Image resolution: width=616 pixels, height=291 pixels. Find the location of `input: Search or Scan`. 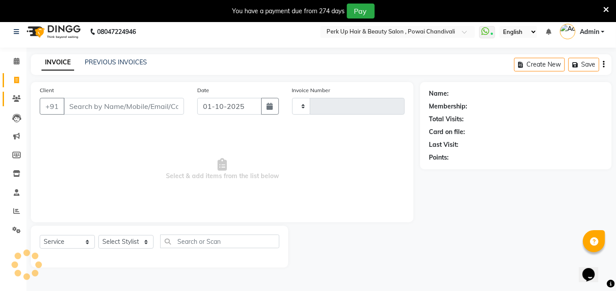

input: Search or Scan is located at coordinates (220, 242).